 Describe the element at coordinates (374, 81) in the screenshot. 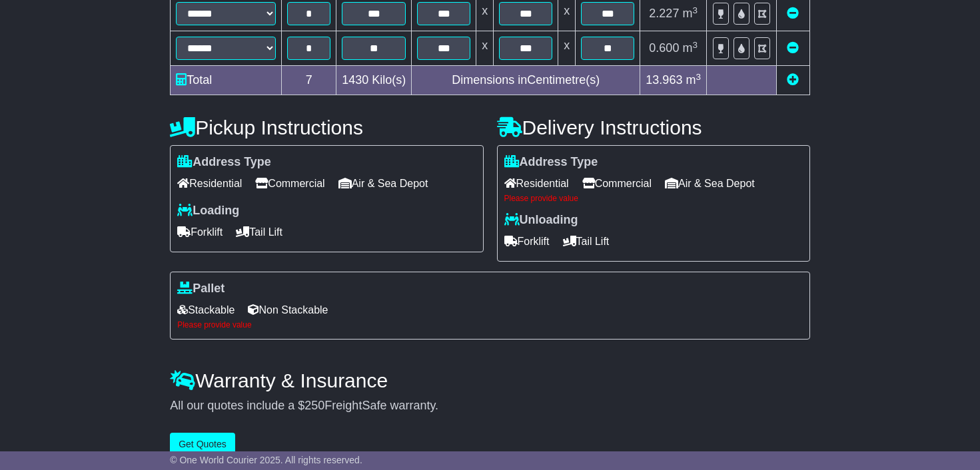

I see `td: Kilo(s)` at that location.